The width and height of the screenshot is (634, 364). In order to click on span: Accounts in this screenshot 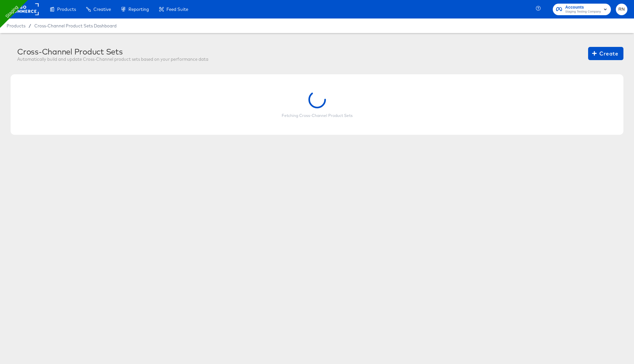, I will do `click(583, 7)`.